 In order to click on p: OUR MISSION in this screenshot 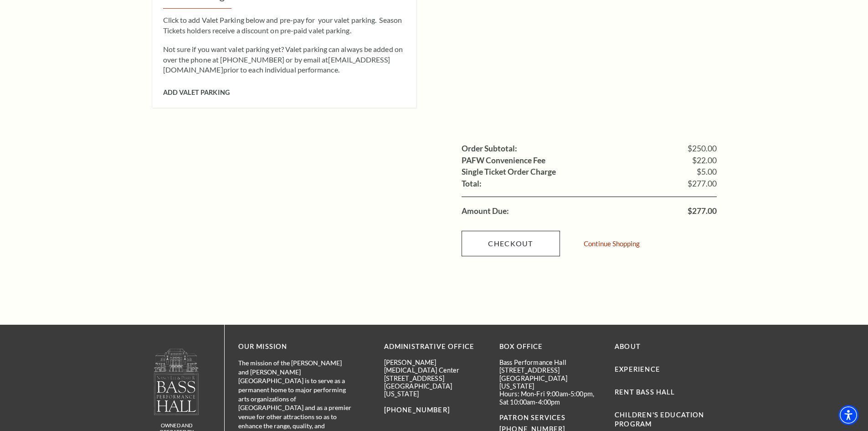, I will do `click(295, 347)`.